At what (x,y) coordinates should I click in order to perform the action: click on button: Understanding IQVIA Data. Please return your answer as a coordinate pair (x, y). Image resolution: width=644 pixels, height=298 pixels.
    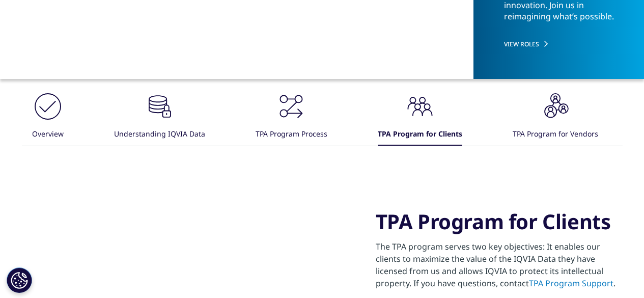
    Looking at the image, I should click on (159, 118).